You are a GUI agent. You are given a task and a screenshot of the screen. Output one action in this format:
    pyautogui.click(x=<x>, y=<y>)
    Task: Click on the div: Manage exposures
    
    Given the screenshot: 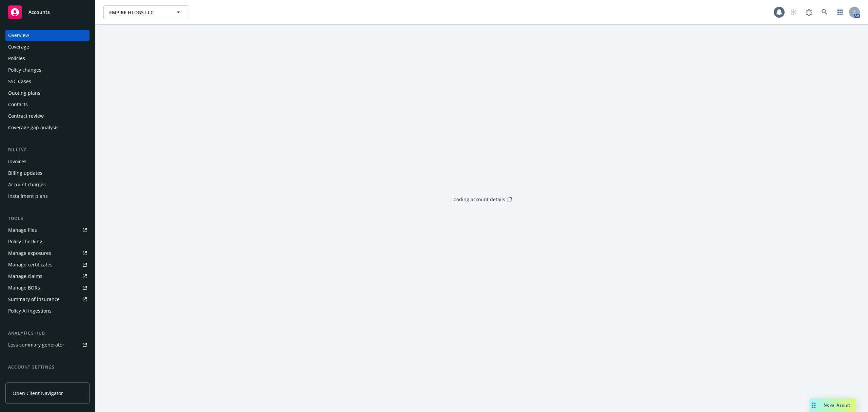 What is the action you would take?
    pyautogui.click(x=30, y=253)
    